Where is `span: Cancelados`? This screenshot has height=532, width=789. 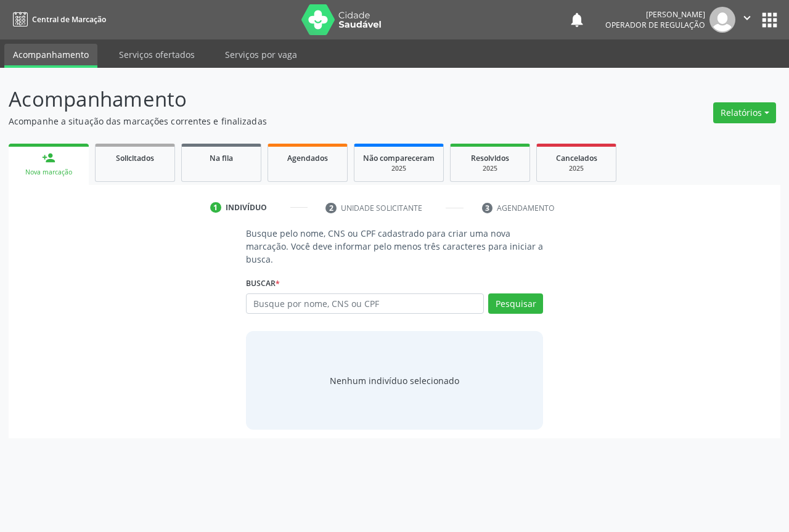 span: Cancelados is located at coordinates (577, 157).